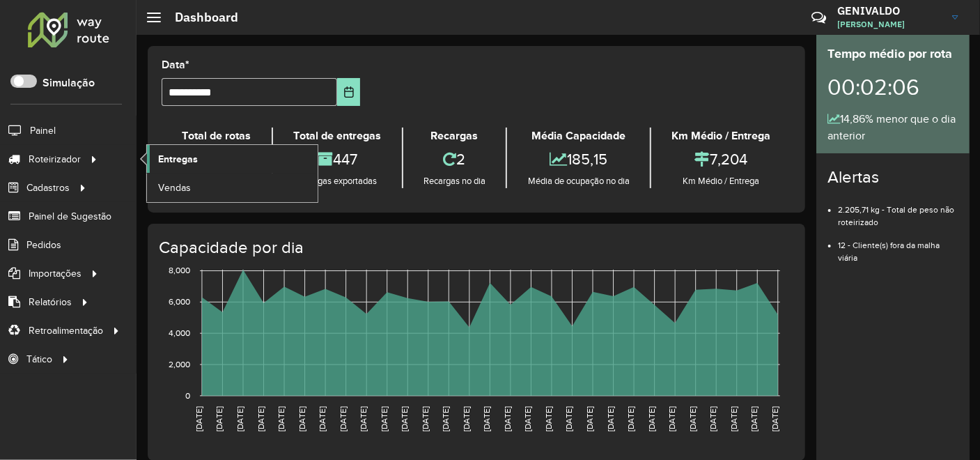 This screenshot has width=980, height=460. What do you see at coordinates (232, 159) in the screenshot?
I see `a: Entregas` at bounding box center [232, 159].